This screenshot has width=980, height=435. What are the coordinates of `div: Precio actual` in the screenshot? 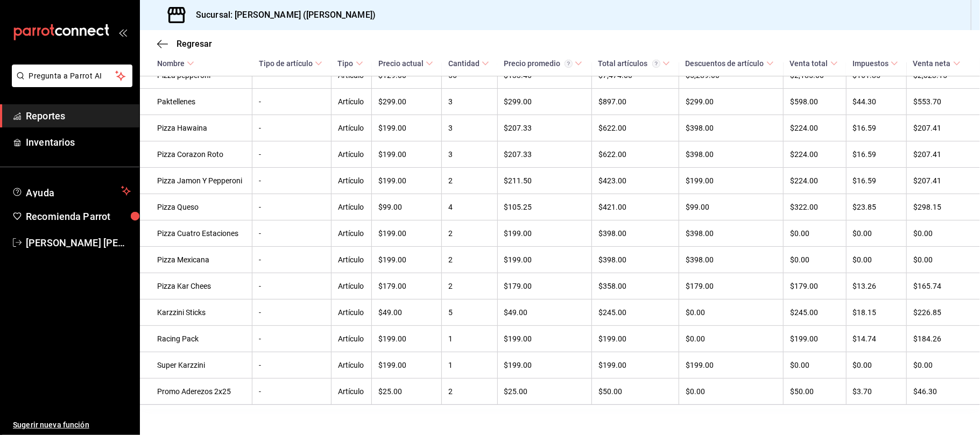 It's located at (401, 63).